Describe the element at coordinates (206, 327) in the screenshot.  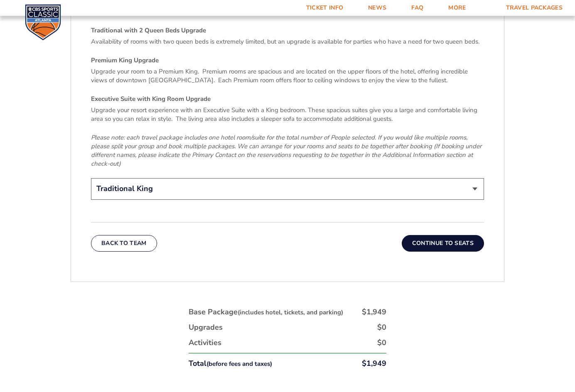
I see `div: Upgrades` at that location.